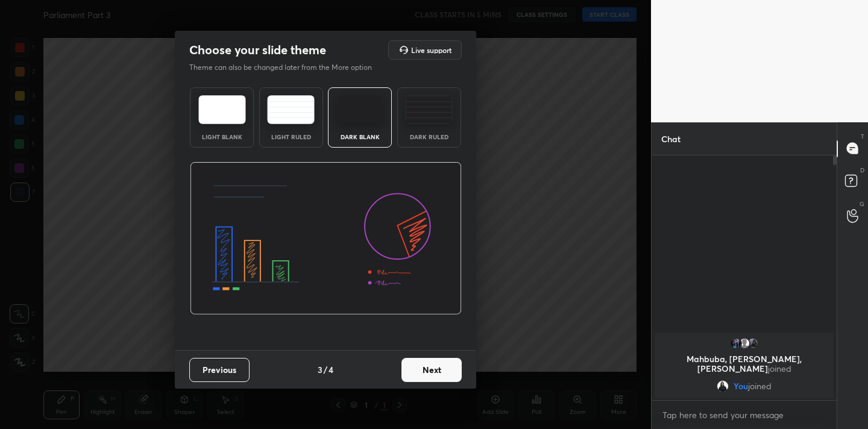 The width and height of the screenshot is (868, 429). Describe the element at coordinates (258, 50) in the screenshot. I see `h2: Choose your slide theme` at that location.